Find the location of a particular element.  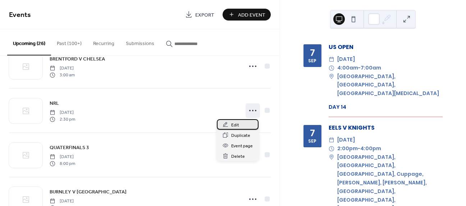

span: 2:00pm is located at coordinates (347, 148).